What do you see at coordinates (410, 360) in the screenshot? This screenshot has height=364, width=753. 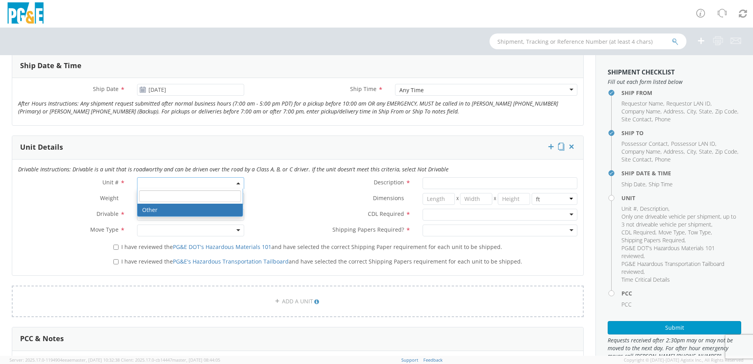 I see `a: Support` at bounding box center [410, 360].